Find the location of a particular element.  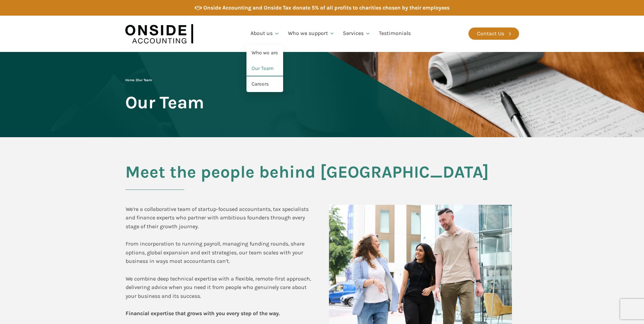

a: Who we are is located at coordinates (265, 53).